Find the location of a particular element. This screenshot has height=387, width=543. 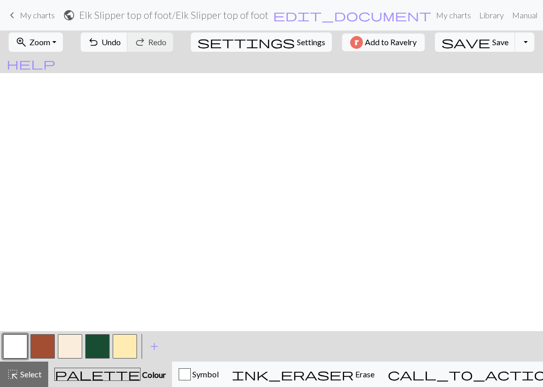

button: Symbol is located at coordinates (199, 374).